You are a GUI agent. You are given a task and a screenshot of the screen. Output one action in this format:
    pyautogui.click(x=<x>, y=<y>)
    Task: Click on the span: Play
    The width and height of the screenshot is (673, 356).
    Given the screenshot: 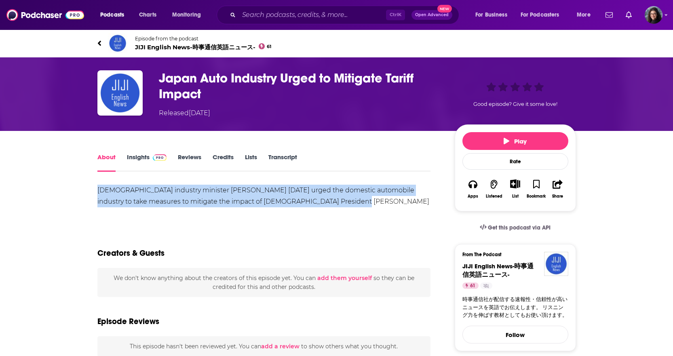 What is the action you would take?
    pyautogui.click(x=515, y=141)
    